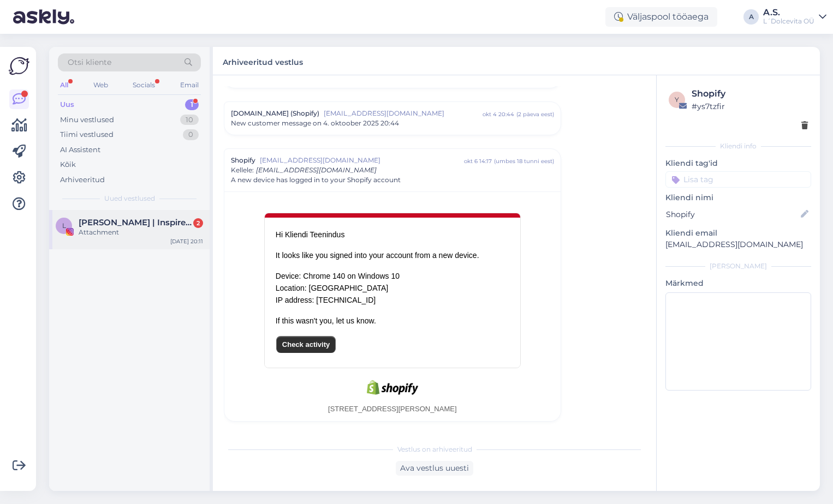 The height and width of the screenshot is (504, 833). I want to click on div: 0, so click(191, 135).